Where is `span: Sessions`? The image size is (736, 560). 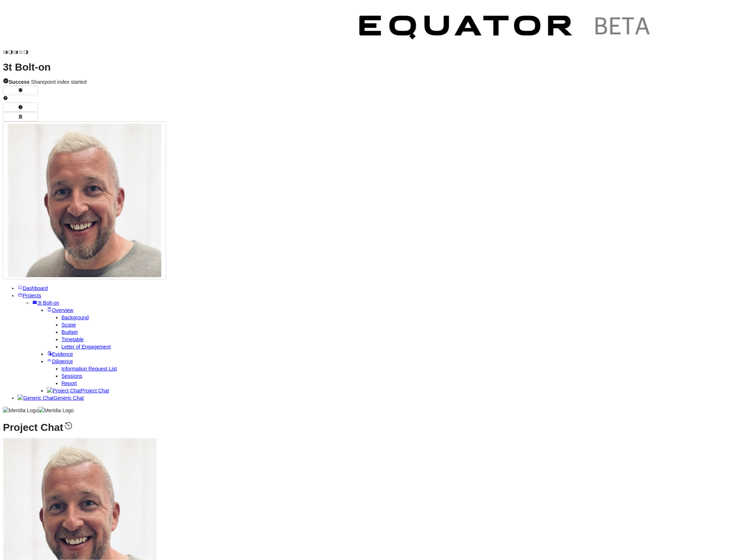
span: Sessions is located at coordinates (72, 376).